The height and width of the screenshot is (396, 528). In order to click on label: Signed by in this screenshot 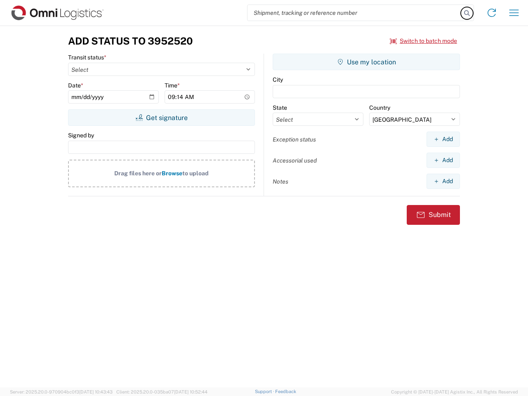, I will do `click(81, 135)`.